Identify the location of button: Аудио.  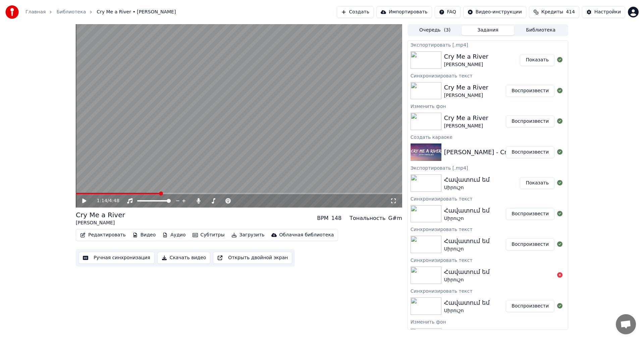
(174, 235).